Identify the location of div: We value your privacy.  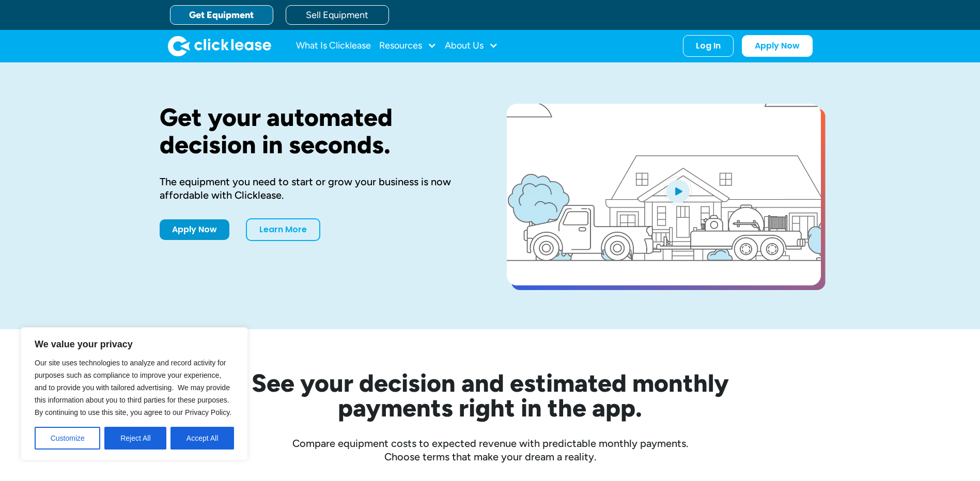
(134, 394).